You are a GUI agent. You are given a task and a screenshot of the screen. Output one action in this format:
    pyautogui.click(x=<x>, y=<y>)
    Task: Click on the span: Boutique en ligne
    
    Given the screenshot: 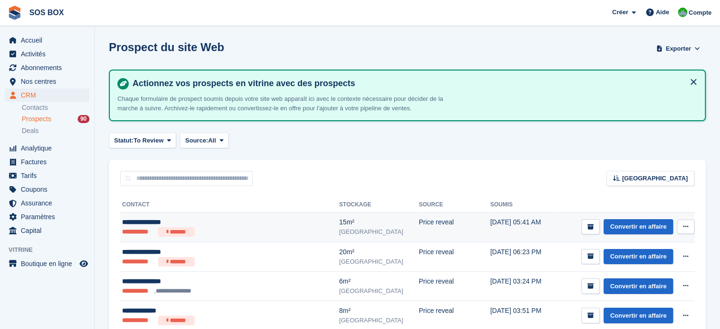 What is the action you would take?
    pyautogui.click(x=49, y=264)
    